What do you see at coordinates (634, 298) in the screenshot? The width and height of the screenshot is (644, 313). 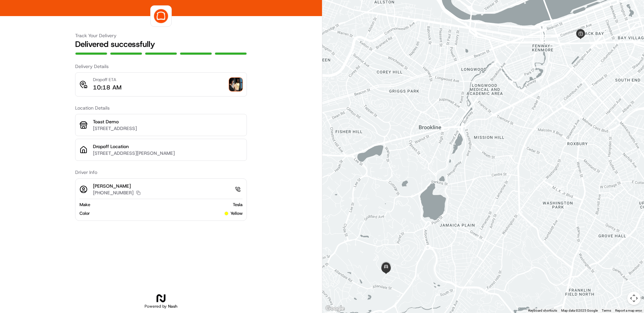 I see `button: Map camera controls` at bounding box center [634, 298].